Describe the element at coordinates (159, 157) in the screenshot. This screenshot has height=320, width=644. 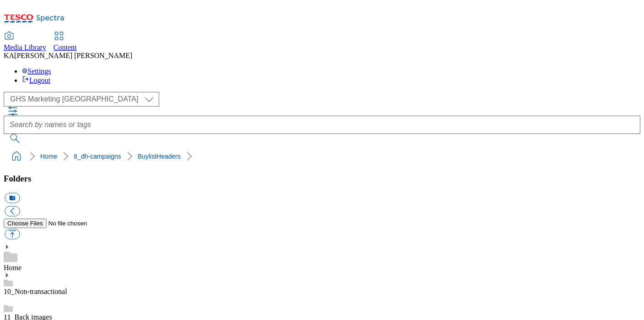
I see `a: BuylistHeaders` at that location.